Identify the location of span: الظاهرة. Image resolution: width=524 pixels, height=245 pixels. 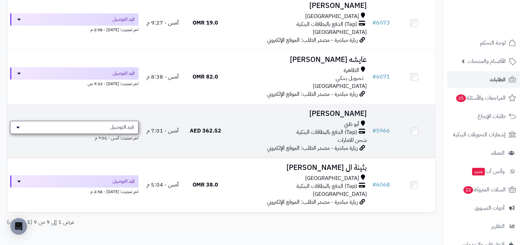
(351, 70).